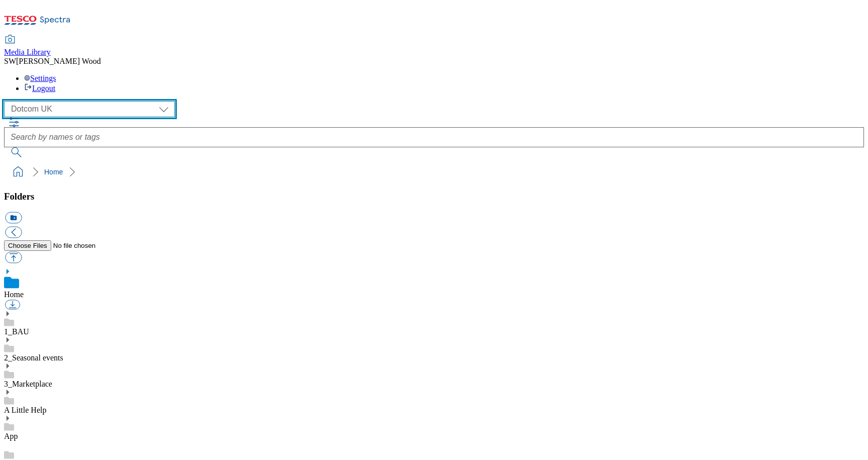  Describe the element at coordinates (40, 78) in the screenshot. I see `a: Settings` at that location.